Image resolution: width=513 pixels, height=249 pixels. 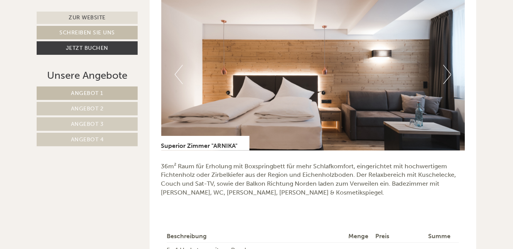 What do you see at coordinates (280, 210) in the screenshot?
I see `button: Senden` at bounding box center [280, 210].